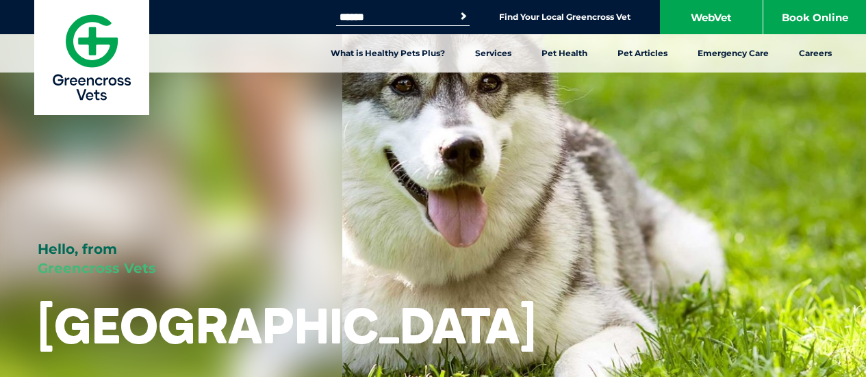  I want to click on a: Find Your Local Greencross Vet, so click(565, 17).